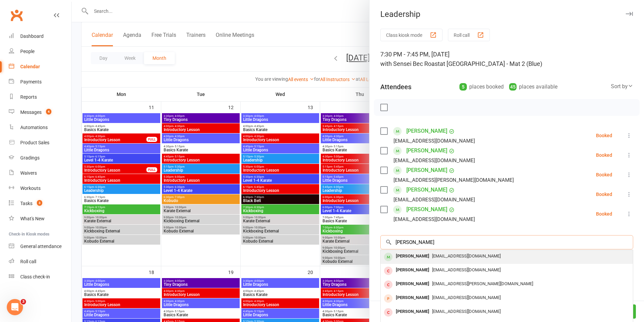 This screenshot has width=644, height=322. I want to click on div: Class check-in, so click(35, 277).